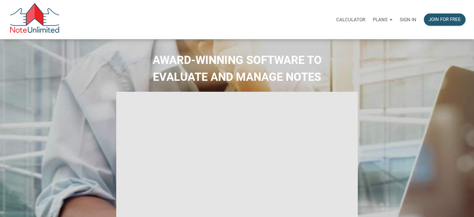 The image size is (474, 217). I want to click on a: Sign in, so click(408, 19).